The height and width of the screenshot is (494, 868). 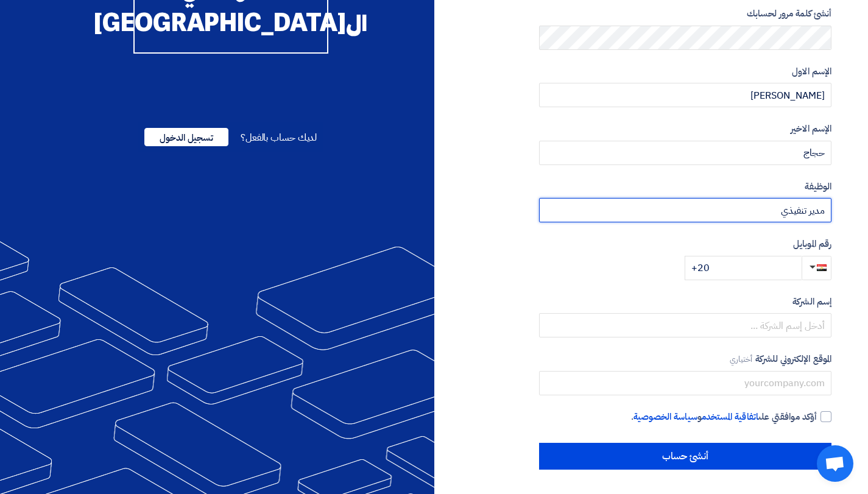 I want to click on a: تسجيل الدخول, so click(x=186, y=138).